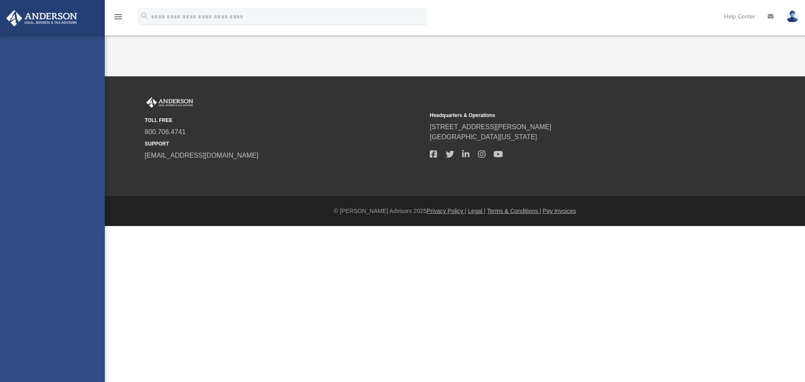 This screenshot has height=382, width=805. Describe the element at coordinates (446, 211) in the screenshot. I see `a: Privacy Policy |` at that location.